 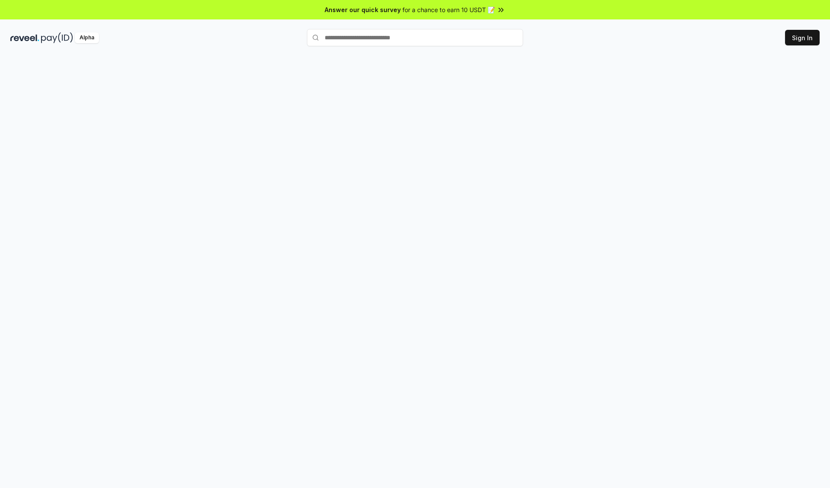 I want to click on div: Alpha, so click(x=87, y=38).